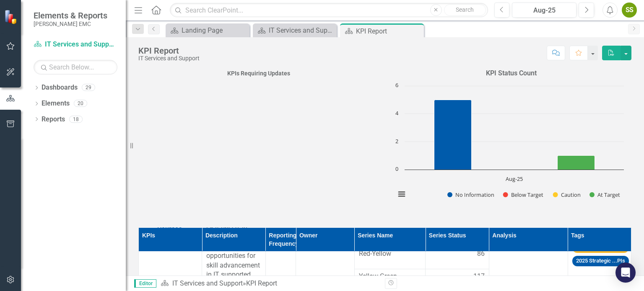 The width and height of the screenshot is (644, 291). I want to click on a: Dashboards, so click(60, 88).